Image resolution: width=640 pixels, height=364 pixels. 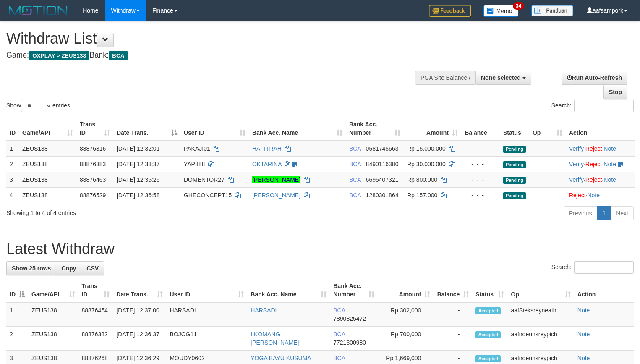 I want to click on td: aafSieksreyneath, so click(x=541, y=314).